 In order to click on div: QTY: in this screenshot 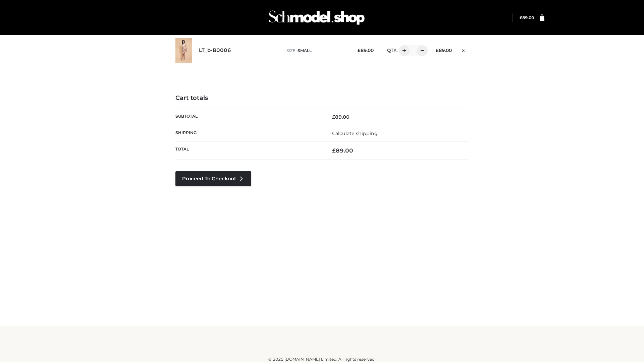, I will do `click(403, 50)`.